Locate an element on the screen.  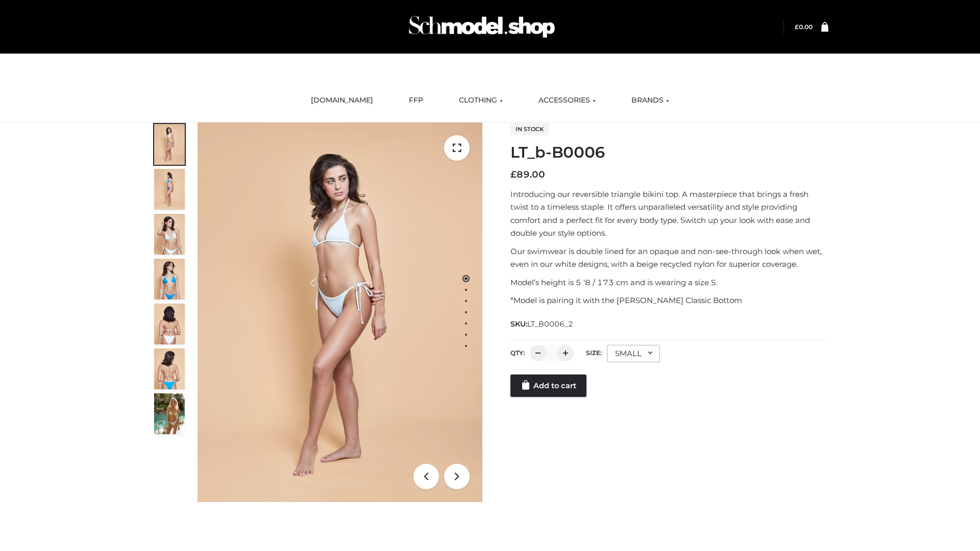
a: CLOTHING is located at coordinates (481, 100).